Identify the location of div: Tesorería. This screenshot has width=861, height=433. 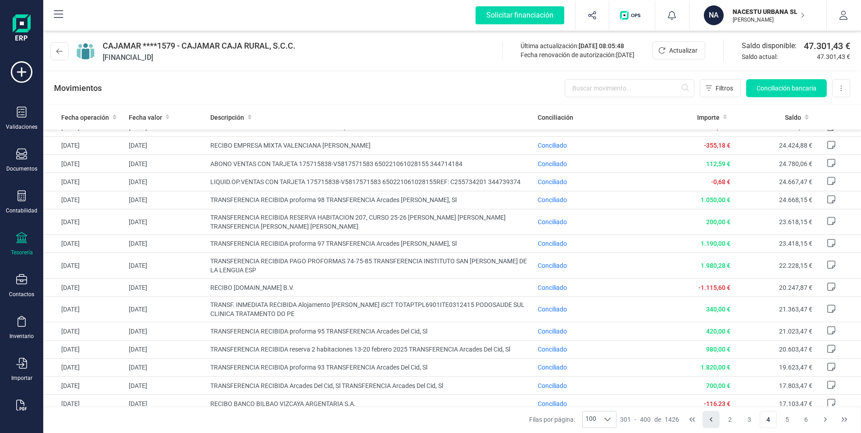
(22, 253).